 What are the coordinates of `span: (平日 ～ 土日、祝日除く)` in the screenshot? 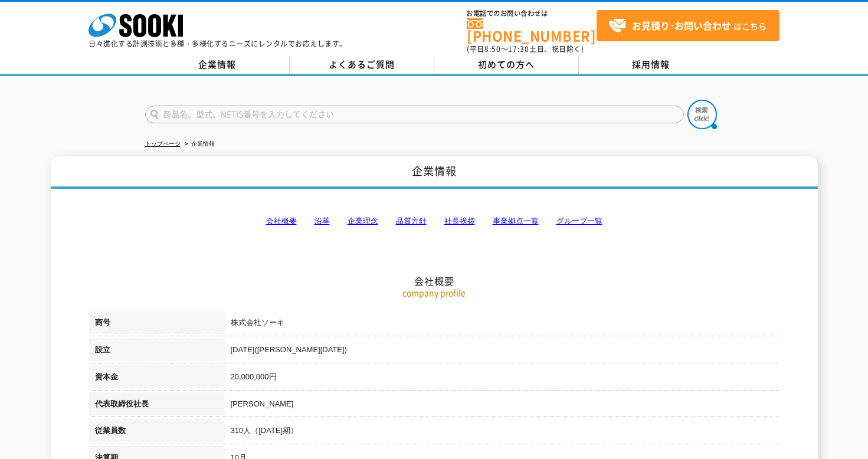 It's located at (525, 49).